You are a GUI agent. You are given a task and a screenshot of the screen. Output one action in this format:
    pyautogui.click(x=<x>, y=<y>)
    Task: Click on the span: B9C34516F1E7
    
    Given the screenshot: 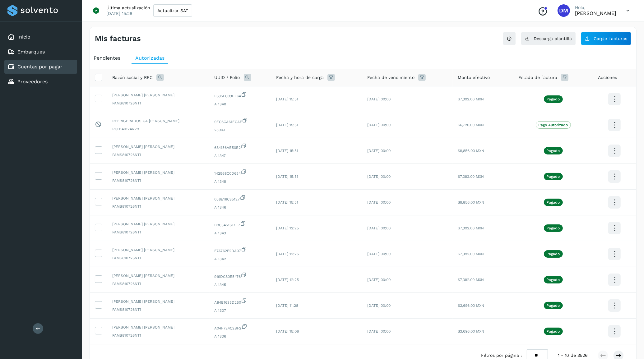 What is the action you would take?
    pyautogui.click(x=241, y=224)
    